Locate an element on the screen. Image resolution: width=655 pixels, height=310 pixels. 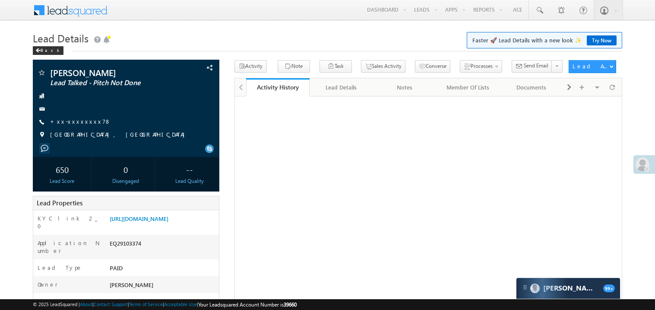
button: Sales Activity is located at coordinates (383, 66).